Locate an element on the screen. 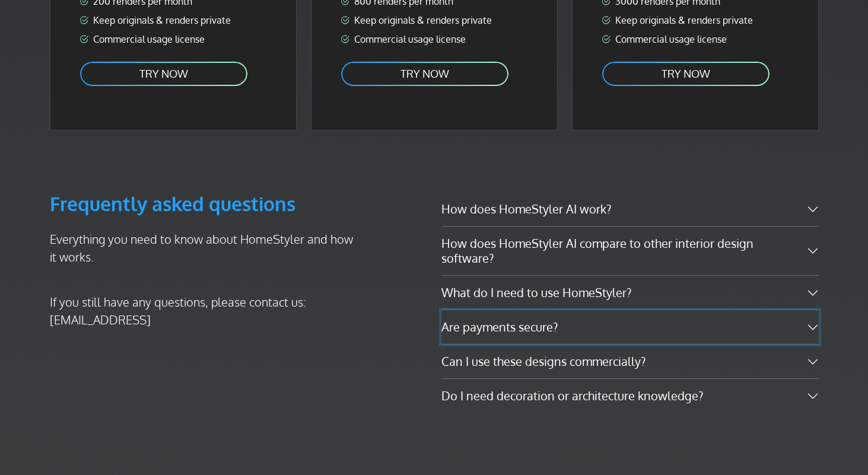 The height and width of the screenshot is (475, 868). button: Can I use these designs commercially? is located at coordinates (630, 361).